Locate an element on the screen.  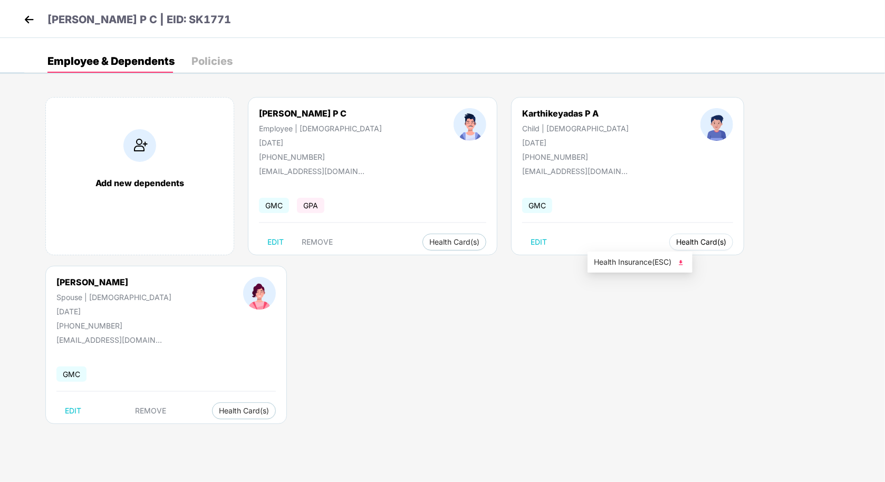
span: Health Insurance(ESC) is located at coordinates (640, 262).